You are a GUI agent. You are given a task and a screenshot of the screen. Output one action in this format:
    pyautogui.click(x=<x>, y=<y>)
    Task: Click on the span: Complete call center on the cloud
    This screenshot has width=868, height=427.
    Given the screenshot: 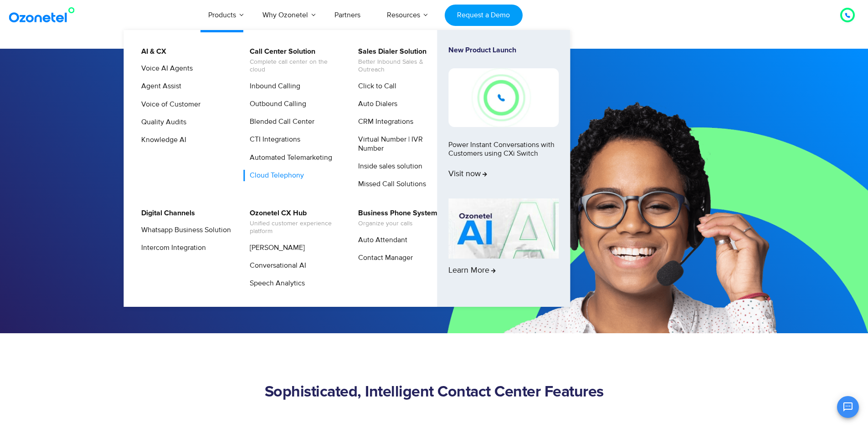 What is the action you would take?
    pyautogui.click(x=294, y=66)
    